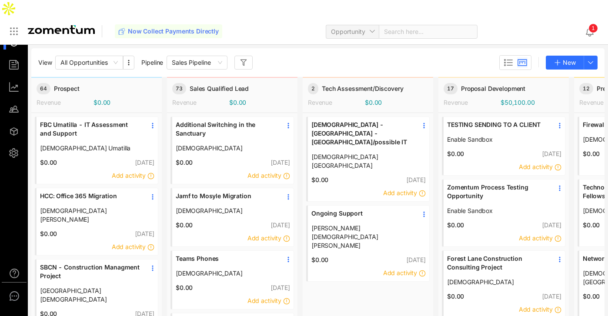 The width and height of the screenshot is (608, 316). I want to click on a: Forest Lane Construction Consulting Project, so click(497, 266).